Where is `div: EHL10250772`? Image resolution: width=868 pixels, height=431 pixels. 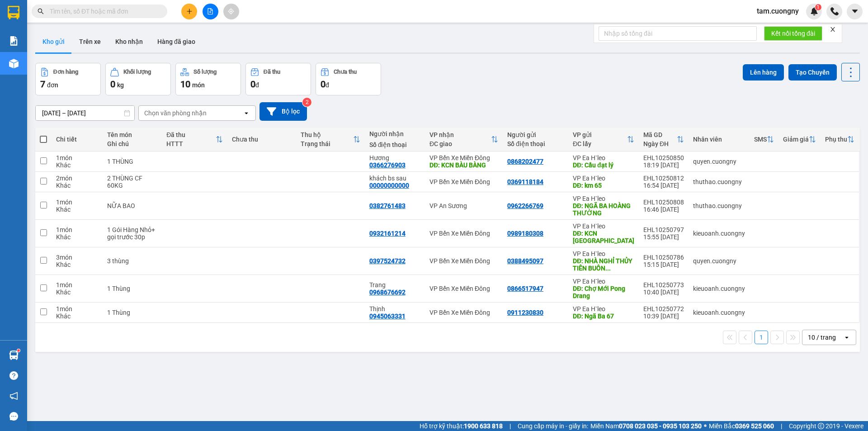 div: EHL10250772 is located at coordinates (664, 309).